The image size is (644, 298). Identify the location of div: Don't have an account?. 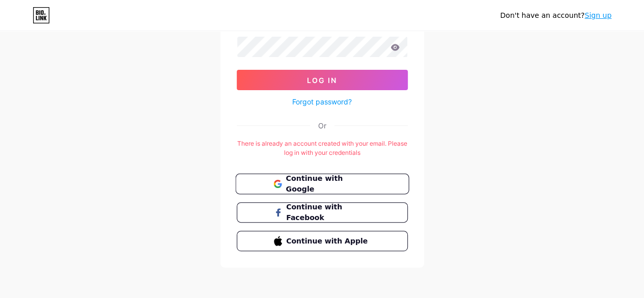
(555, 15).